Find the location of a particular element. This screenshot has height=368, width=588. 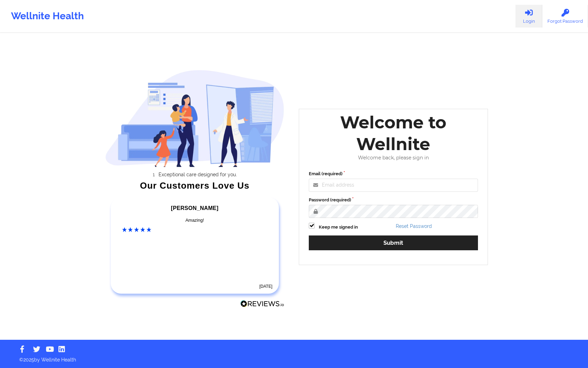

a: Reviews.io Logo is located at coordinates (262, 305).